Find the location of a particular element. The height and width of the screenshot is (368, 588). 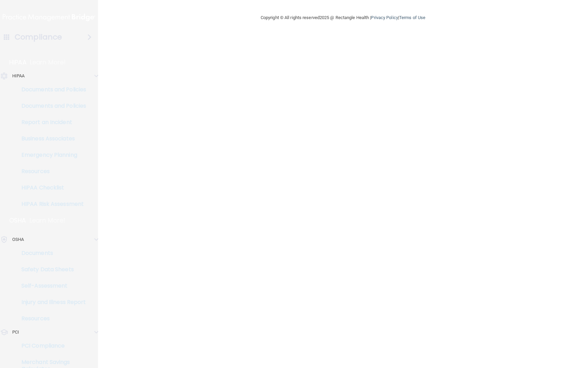

h4: Compliance is located at coordinates (38, 37).